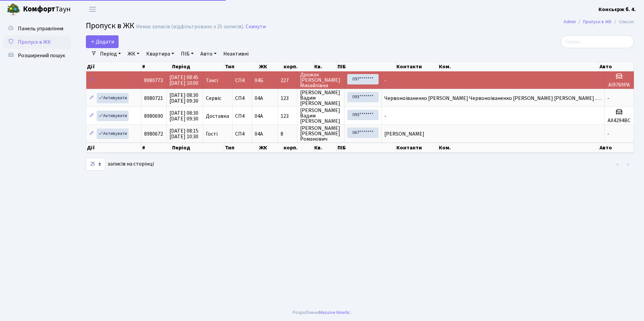 The width and height of the screenshot is (644, 321). I want to click on a: Додати, so click(102, 42).